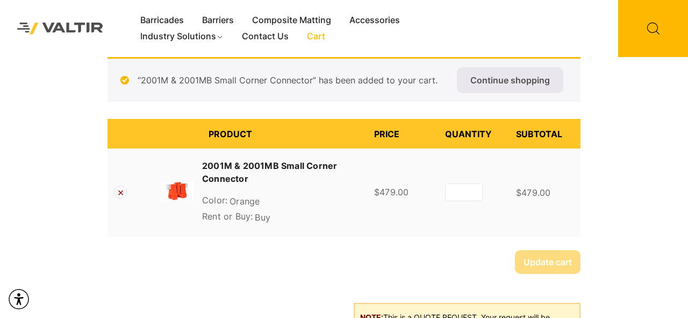 The height and width of the screenshot is (318, 688). I want to click on a: Composite Matting, so click(291, 20).